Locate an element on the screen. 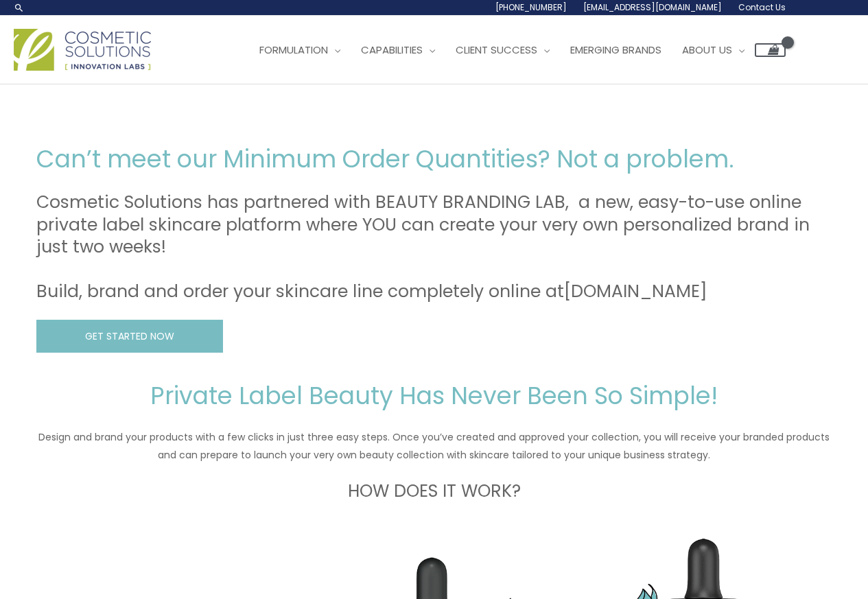 The height and width of the screenshot is (599, 868). img: Cosmetic Solutions Logo is located at coordinates (83, 50).